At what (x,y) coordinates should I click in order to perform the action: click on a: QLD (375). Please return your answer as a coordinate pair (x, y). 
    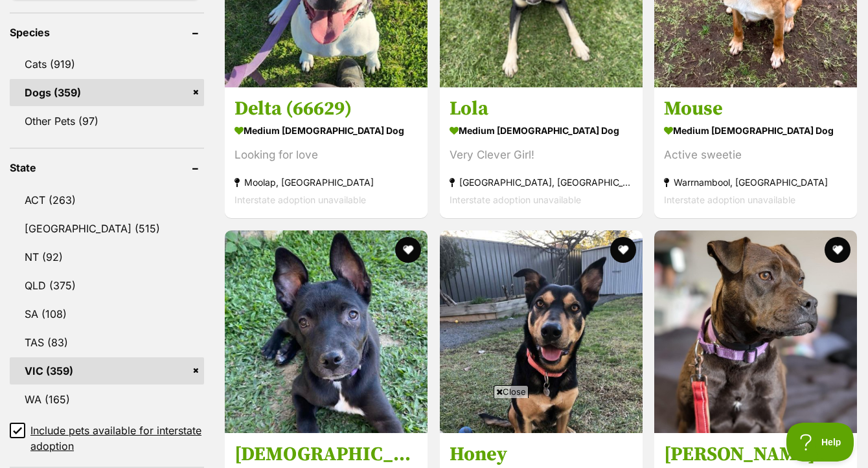
    Looking at the image, I should click on (107, 285).